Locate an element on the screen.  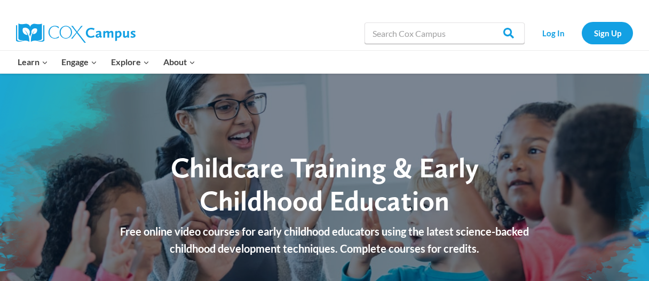
p: Free online video courses for early childhood educators using the latest science-backed childhood... is located at coordinates (325, 240).